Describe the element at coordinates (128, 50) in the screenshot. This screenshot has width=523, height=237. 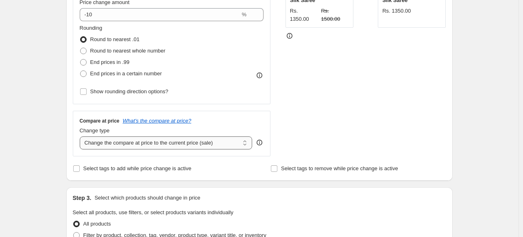
I see `span: Round to nearest whole number` at that location.